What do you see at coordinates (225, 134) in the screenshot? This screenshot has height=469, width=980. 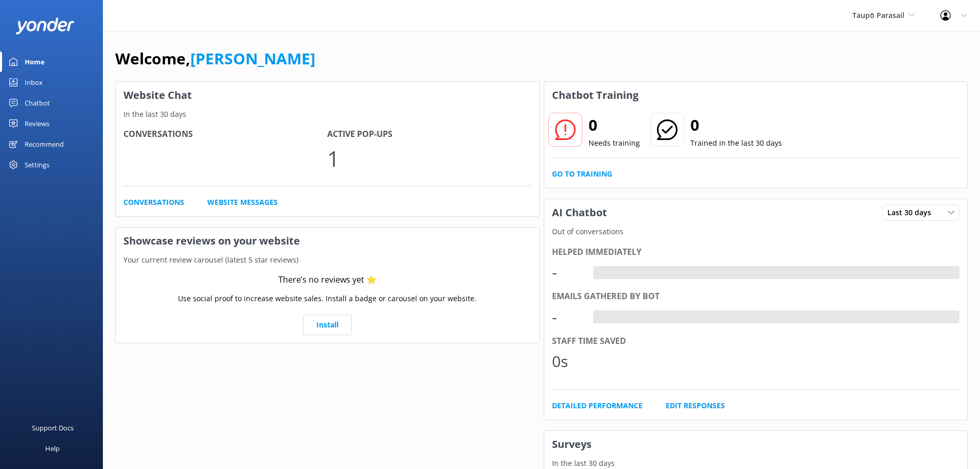 I see `h4: Conversations` at bounding box center [225, 134].